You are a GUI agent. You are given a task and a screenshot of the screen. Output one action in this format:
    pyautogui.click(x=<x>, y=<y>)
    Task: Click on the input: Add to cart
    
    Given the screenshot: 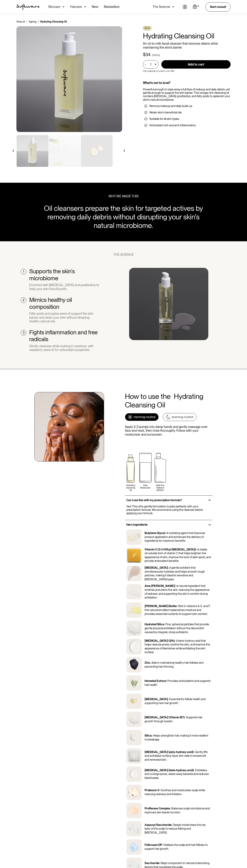 What is the action you would take?
    pyautogui.click(x=196, y=64)
    